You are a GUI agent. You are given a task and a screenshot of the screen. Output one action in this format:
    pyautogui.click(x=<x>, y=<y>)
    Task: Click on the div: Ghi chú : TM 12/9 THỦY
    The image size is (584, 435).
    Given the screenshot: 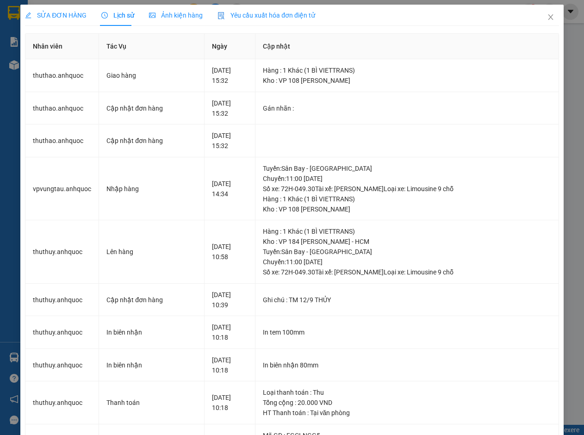 What is the action you would take?
    pyautogui.click(x=407, y=300)
    